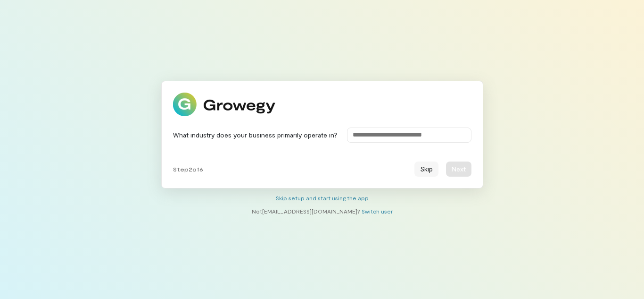  What do you see at coordinates (255, 135) in the screenshot?
I see `label: What industry does your business primarily operate in?` at bounding box center [255, 135].